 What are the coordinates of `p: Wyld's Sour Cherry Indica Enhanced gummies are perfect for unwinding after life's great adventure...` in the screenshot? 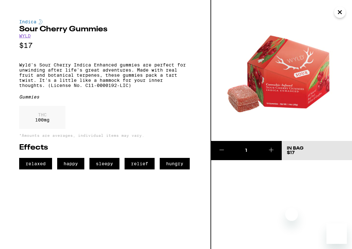 It's located at (105, 75).